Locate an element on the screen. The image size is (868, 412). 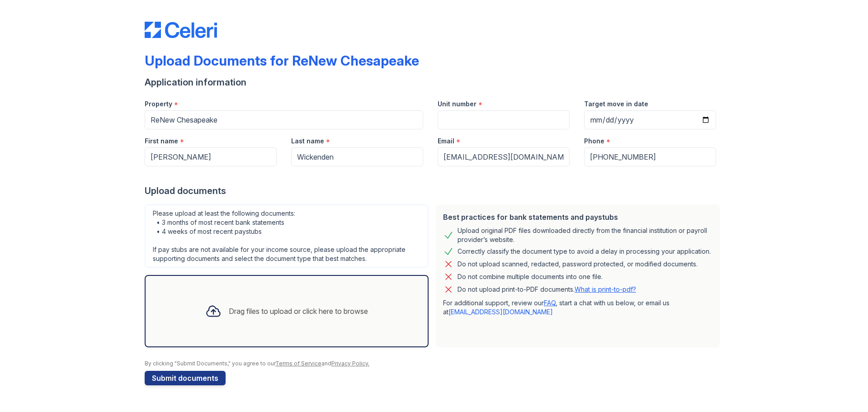
label: First name is located at coordinates (161, 141).